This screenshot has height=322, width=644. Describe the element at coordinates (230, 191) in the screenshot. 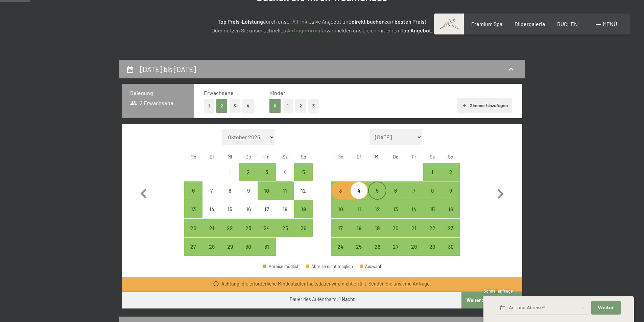

I see `div: Wed Oct 08 2025` at that location.